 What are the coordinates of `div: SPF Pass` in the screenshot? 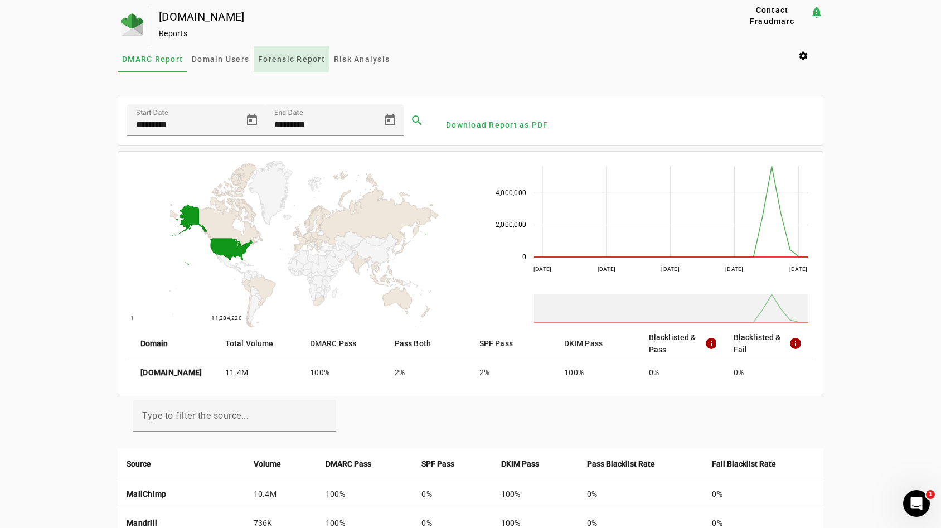 It's located at (452, 464).